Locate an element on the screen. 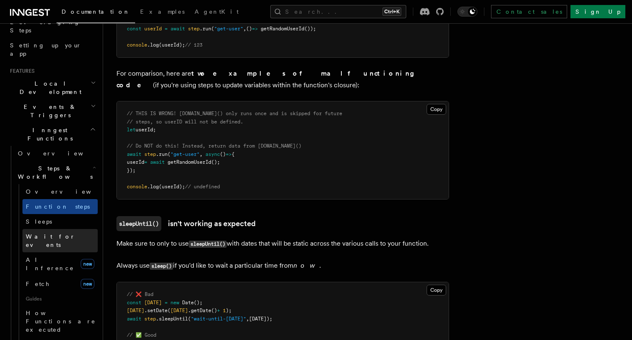 The height and width of the screenshot is (340, 632). a: Fetchnew is located at coordinates (60, 284).